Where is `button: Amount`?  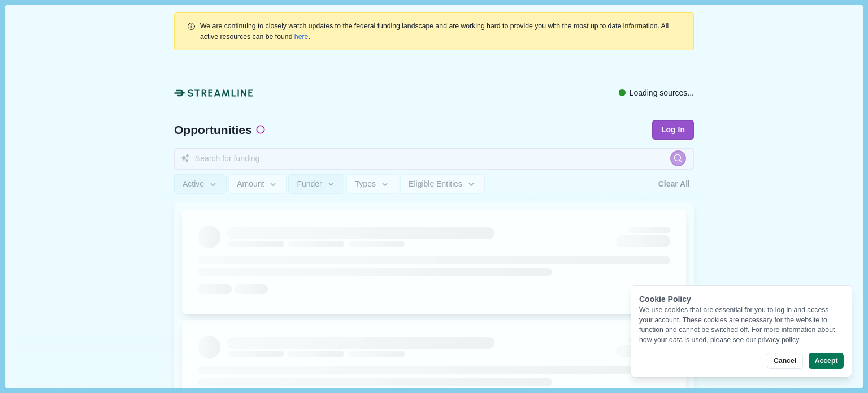 button: Amount is located at coordinates (257, 184).